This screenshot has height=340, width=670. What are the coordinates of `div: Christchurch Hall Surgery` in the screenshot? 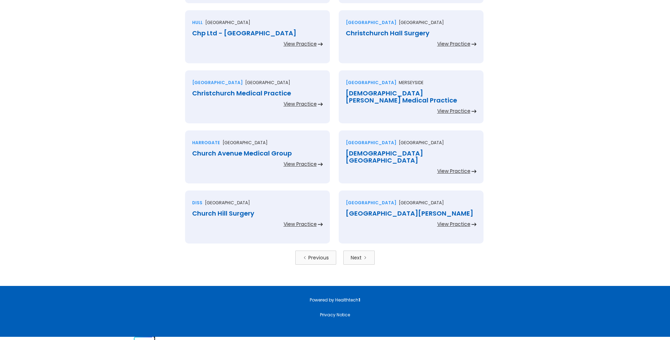 It's located at (411, 33).